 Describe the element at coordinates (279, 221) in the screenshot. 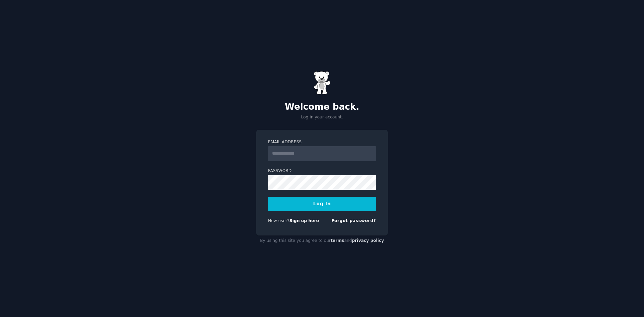

I see `span: New user?` at that location.